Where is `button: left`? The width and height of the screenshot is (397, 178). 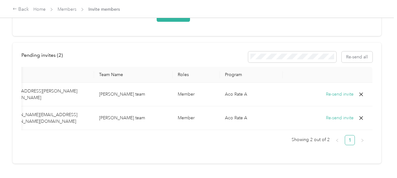 button: left is located at coordinates (338, 140).